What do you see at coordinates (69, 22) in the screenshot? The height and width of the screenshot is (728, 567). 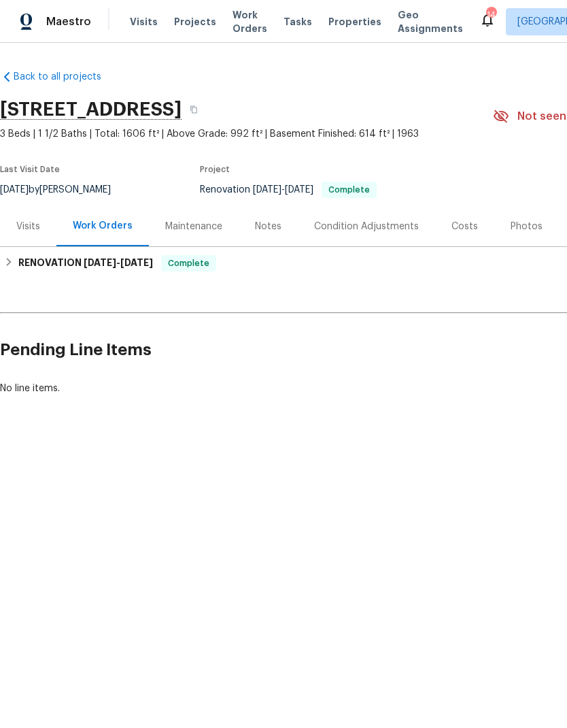 I see `span: Maestro` at bounding box center [69, 22].